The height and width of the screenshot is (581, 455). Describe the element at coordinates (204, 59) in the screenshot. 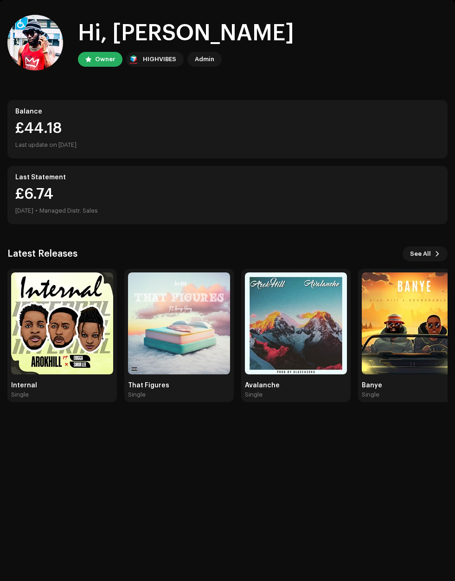

I see `div: Admin` at that location.